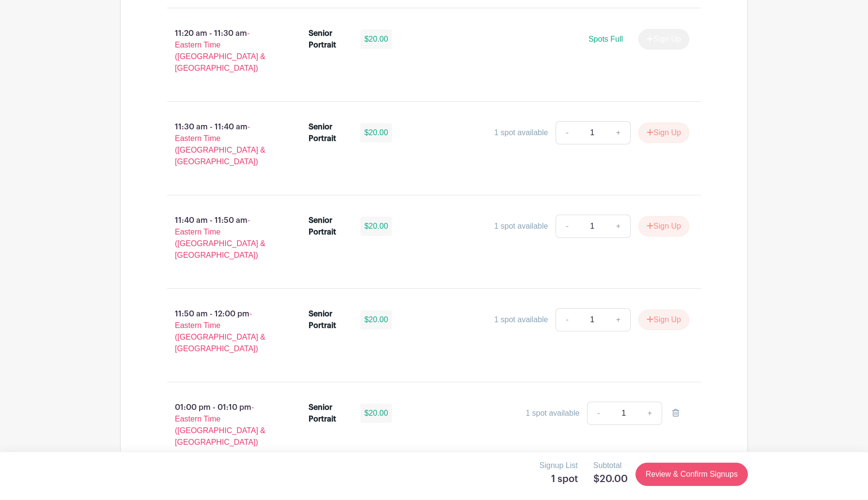  What do you see at coordinates (606, 39) in the screenshot?
I see `span: Spots Full` at bounding box center [606, 39].